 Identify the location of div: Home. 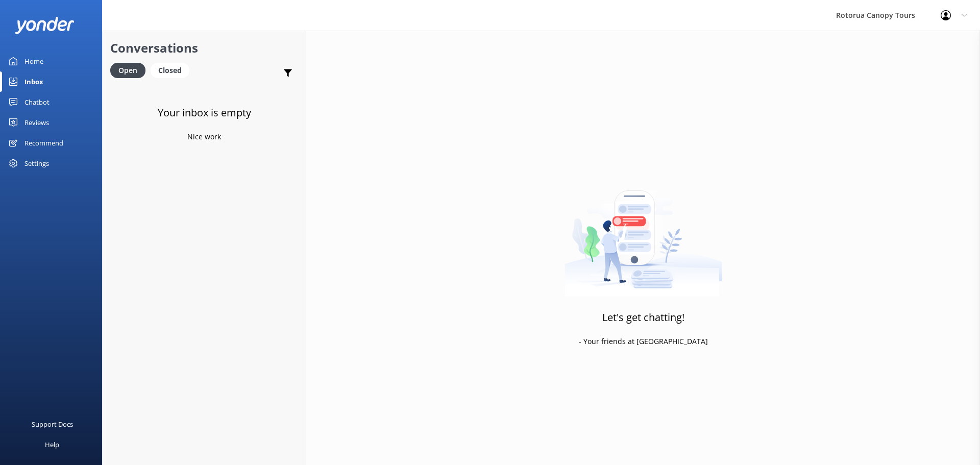
(34, 61).